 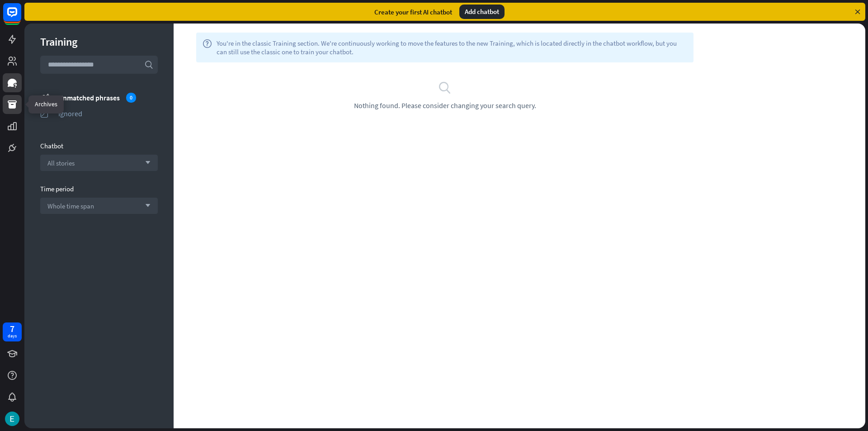 What do you see at coordinates (108, 113) in the screenshot?
I see `div: Ignored` at bounding box center [108, 113].